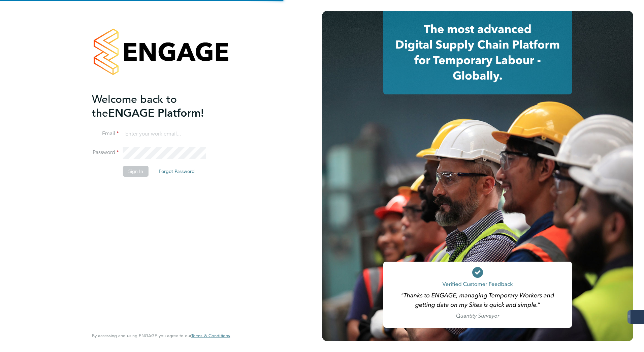 The width and height of the screenshot is (644, 352). I want to click on h2: ENGAGE Platform!, so click(157, 106).